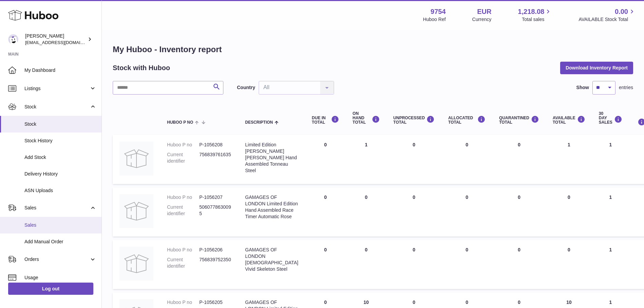  Describe the element at coordinates (582, 87) in the screenshot. I see `label: Show` at that location.